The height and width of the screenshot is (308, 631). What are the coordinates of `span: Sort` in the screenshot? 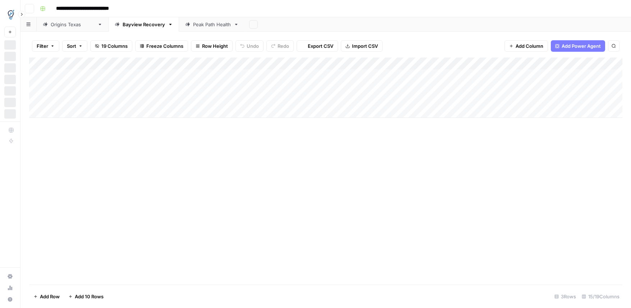 It's located at (72, 46).